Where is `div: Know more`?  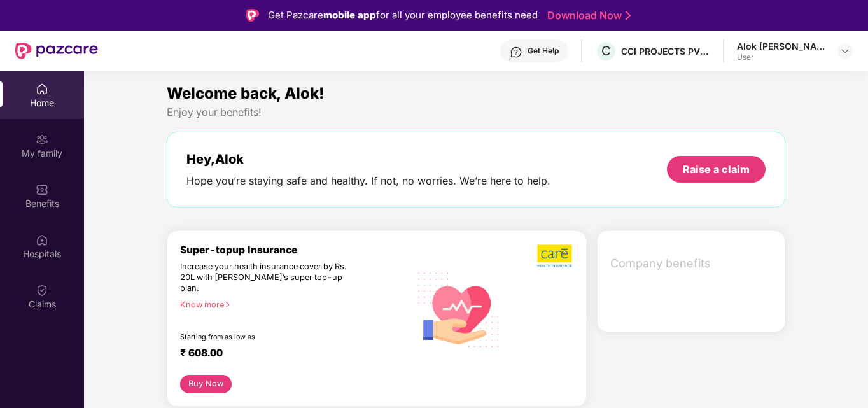
div: Know more is located at coordinates (290, 305).